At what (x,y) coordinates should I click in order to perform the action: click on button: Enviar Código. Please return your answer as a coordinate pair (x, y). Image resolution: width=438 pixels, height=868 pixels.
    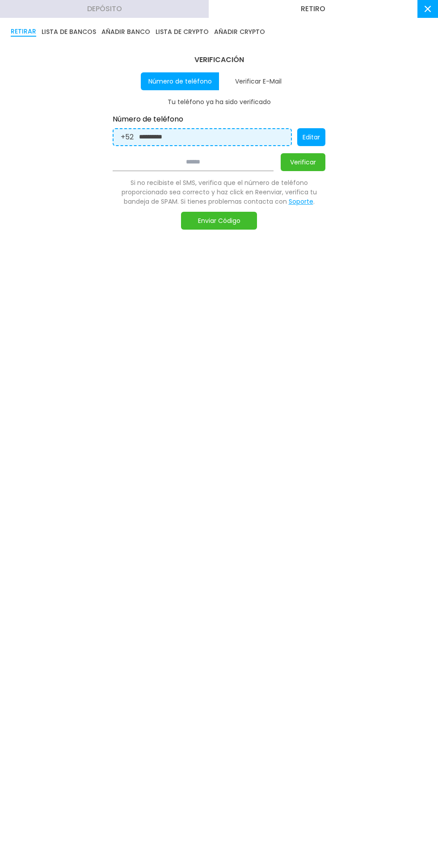
    Looking at the image, I should click on (219, 220).